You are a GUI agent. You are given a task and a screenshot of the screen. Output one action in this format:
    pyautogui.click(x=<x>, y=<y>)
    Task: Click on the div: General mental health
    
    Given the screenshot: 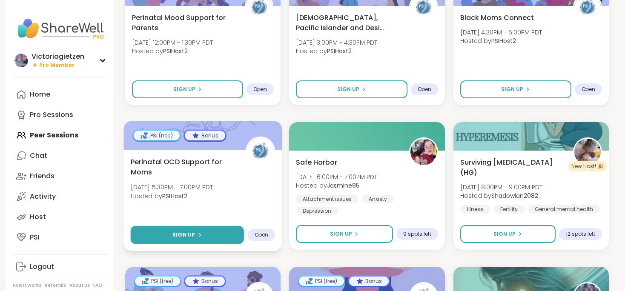 What is the action you would take?
    pyautogui.click(x=564, y=209)
    